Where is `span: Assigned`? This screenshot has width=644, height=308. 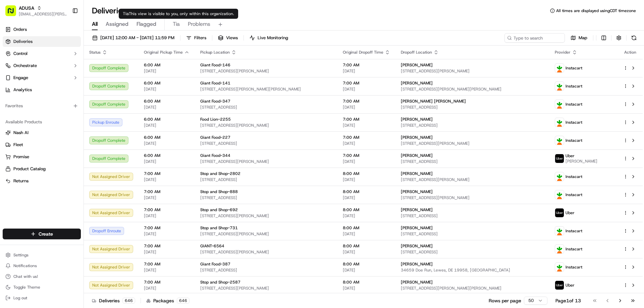
span: Assigned is located at coordinates (117, 24).